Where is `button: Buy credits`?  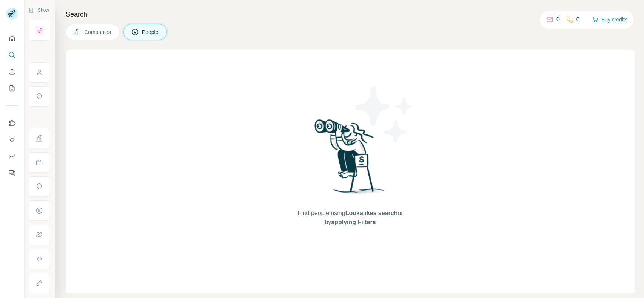 button: Buy credits is located at coordinates (610, 20).